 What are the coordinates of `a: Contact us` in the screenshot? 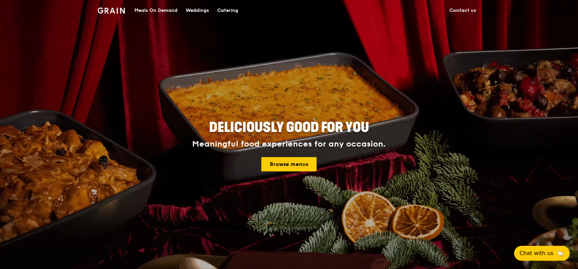 It's located at (463, 11).